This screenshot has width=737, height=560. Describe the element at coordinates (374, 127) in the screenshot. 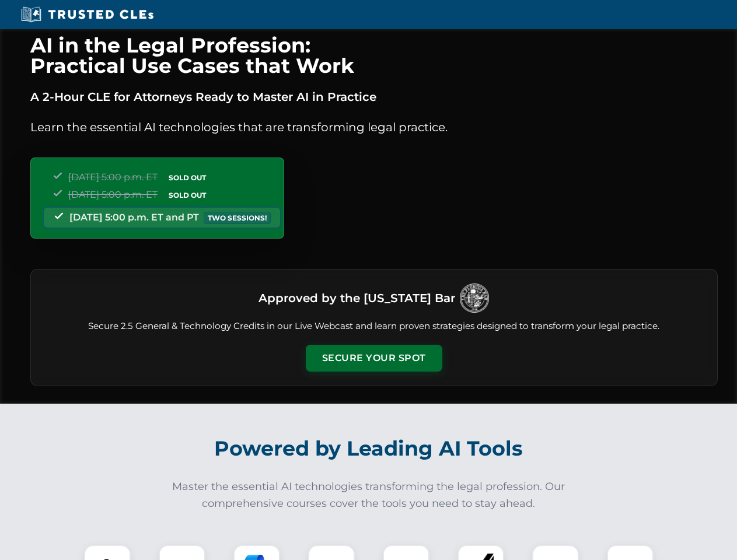

I see `p: Learn the essential AI technologies that are transforming legal practice.` at that location.